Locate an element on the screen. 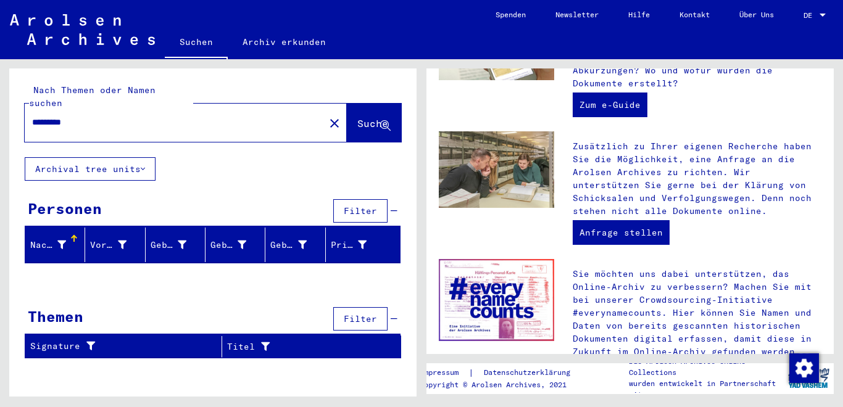  a: Zum e-Guide is located at coordinates (609, 105).